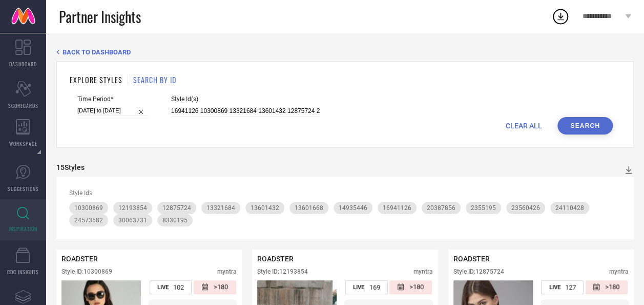  What do you see at coordinates (265, 208) in the screenshot?
I see `span: 13601432` at bounding box center [265, 208].